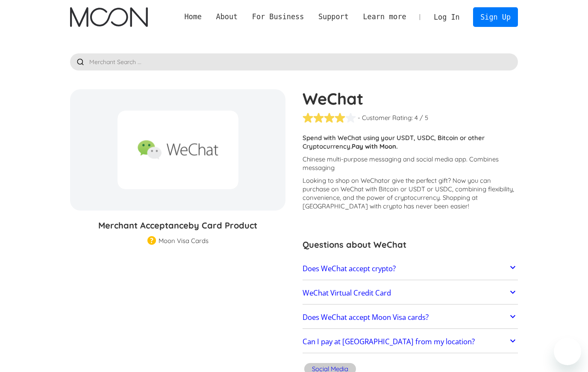 Image resolution: width=588 pixels, height=372 pixels. I want to click on a: home, so click(108, 17).